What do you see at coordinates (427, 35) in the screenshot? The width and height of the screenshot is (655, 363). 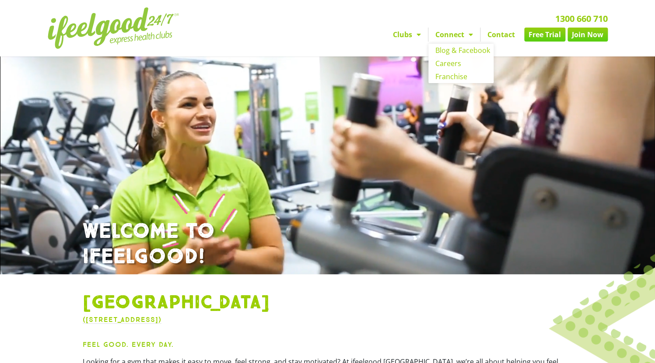 I see `nav: Menu` at bounding box center [427, 35].